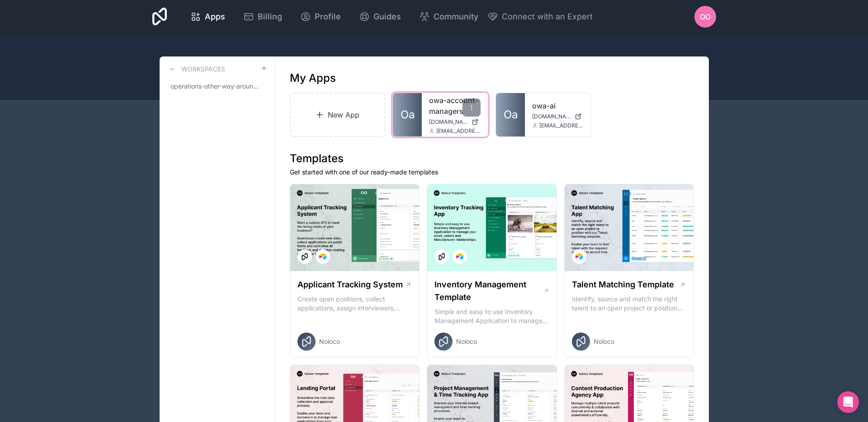  Describe the element at coordinates (215, 86) in the screenshot. I see `span: operations-other-way-around-workspace` at that location.